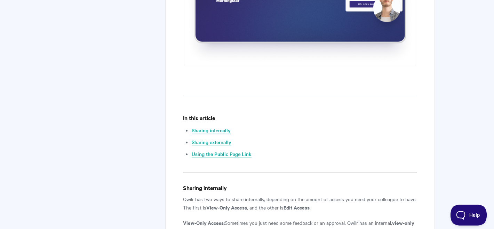 Image resolution: width=494 pixels, height=229 pixels. What do you see at coordinates (222, 154) in the screenshot?
I see `a: Using the Public Page Link` at bounding box center [222, 154].